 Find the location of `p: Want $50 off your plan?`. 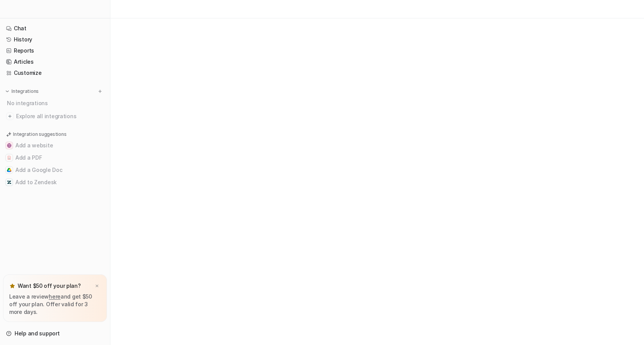

p: Want $50 off your plan? is located at coordinates (49, 286).